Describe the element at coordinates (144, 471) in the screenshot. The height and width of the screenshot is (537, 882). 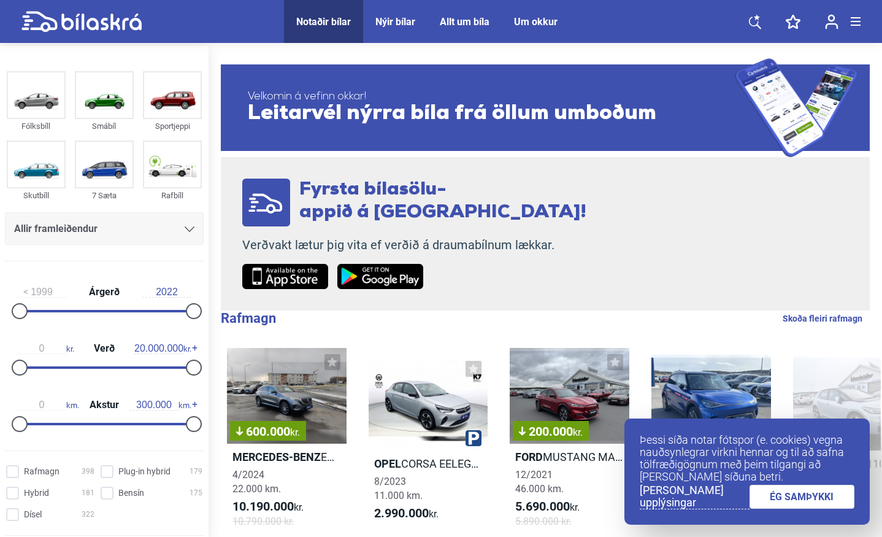
I see `span: Plug-in hybrid` at that location.